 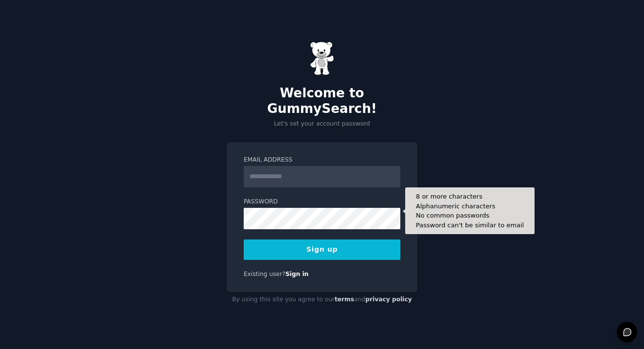 What do you see at coordinates (322, 250) in the screenshot?
I see `button: Sign up` at bounding box center [322, 250].